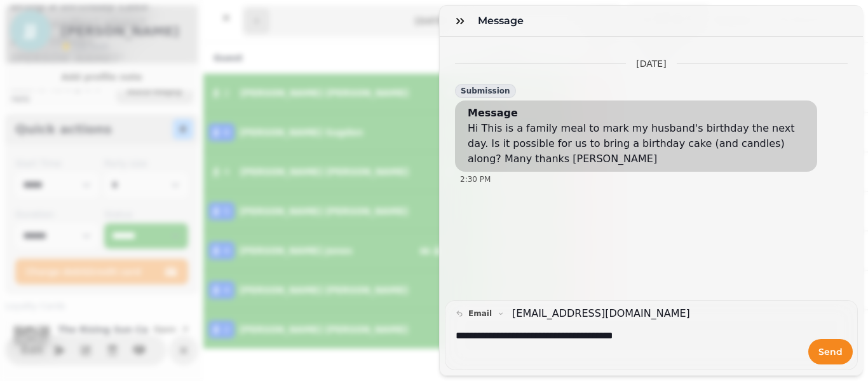 The height and width of the screenshot is (381, 868). What do you see at coordinates (639, 143) in the screenshot?
I see `div: Hi This is a family meal to mark my husband's birthday the next day. Is it possible for us to bri...` at bounding box center [639, 143].